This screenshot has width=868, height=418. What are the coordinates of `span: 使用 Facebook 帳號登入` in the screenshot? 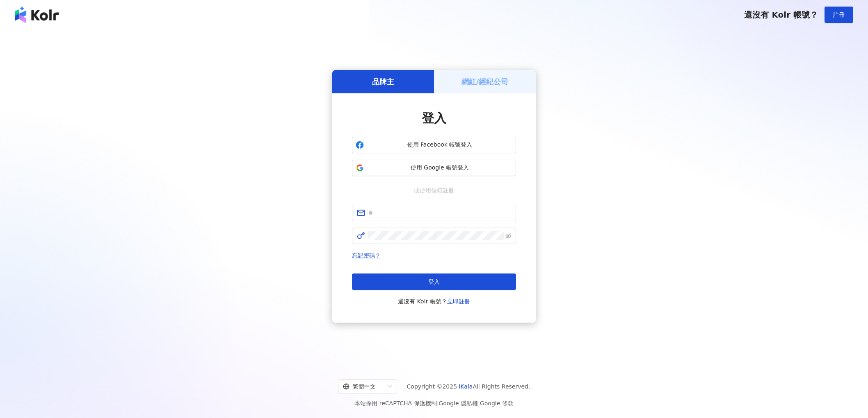 It's located at (440, 145).